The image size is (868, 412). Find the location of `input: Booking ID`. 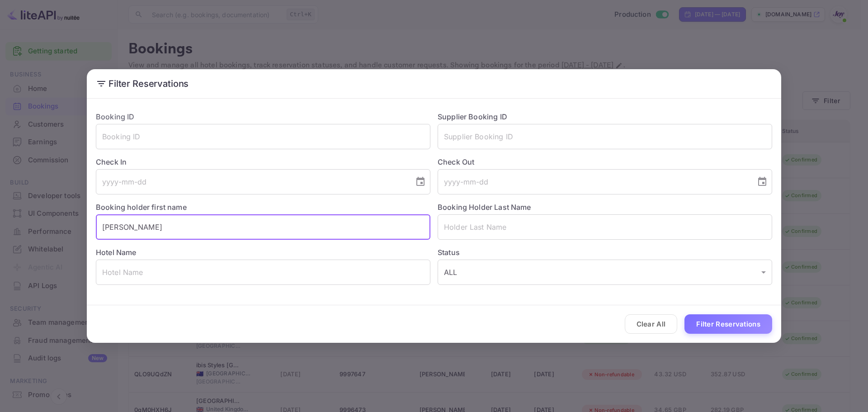

input: Booking ID is located at coordinates (263, 137).